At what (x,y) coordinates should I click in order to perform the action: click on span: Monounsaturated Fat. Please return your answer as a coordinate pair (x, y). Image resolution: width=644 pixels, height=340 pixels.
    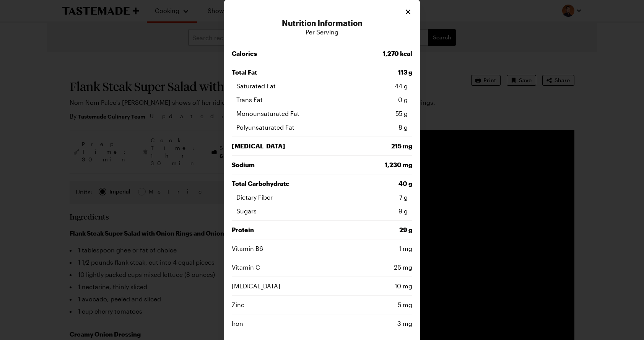
    Looking at the image, I should click on (279, 114).